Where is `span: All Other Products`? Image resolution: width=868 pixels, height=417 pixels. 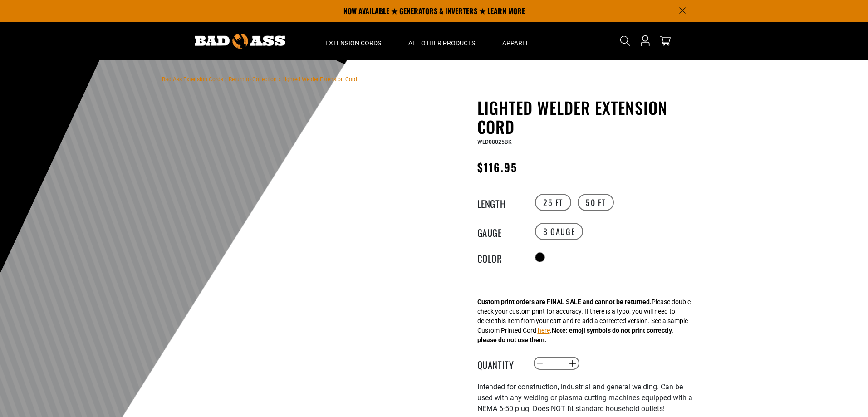 span: All Other Products is located at coordinates (442, 43).